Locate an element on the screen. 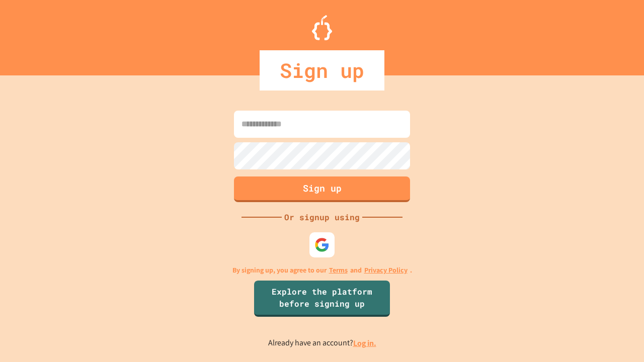 The image size is (644, 362). img: google-icon.svg is located at coordinates (322, 245).